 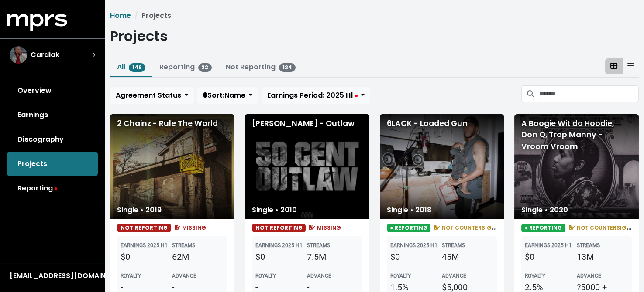 I want to click on span: Cardiak, so click(x=45, y=55).